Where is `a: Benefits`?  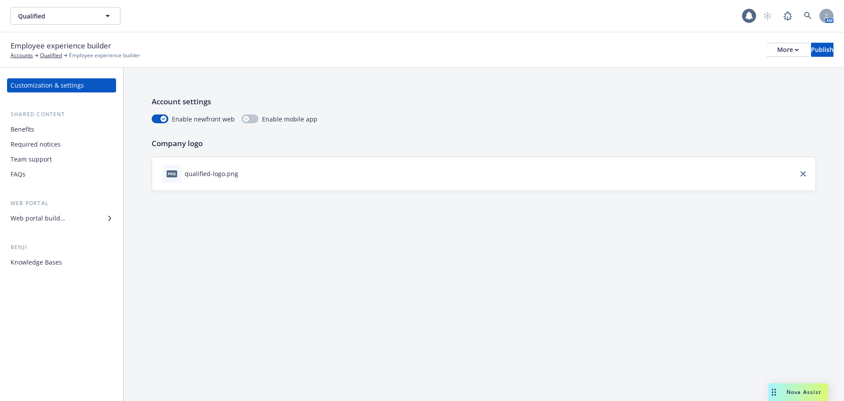
a: Benefits is located at coordinates (62, 129).